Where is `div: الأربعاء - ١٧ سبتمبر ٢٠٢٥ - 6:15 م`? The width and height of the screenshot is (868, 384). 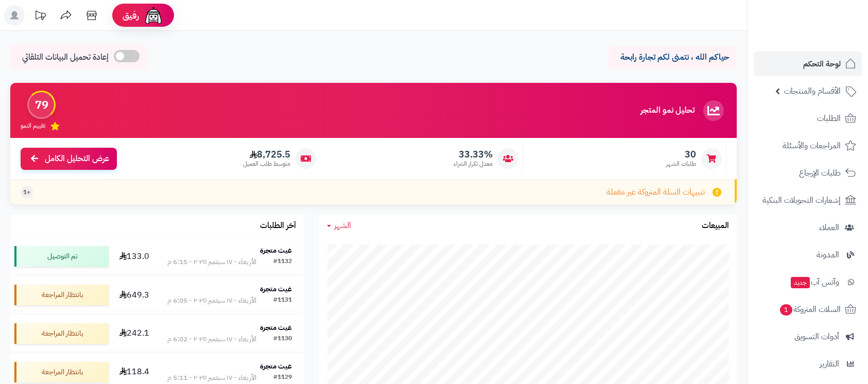 div: الأربعاء - ١٧ سبتمبر ٢٠٢٥ - 6:15 م is located at coordinates (212, 262).